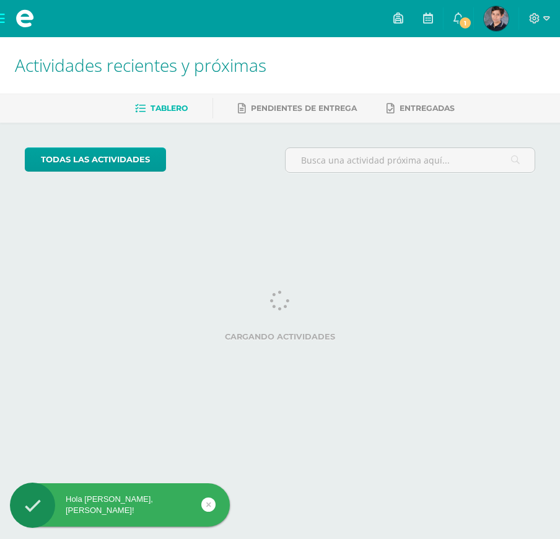 This screenshot has height=539, width=560. What do you see at coordinates (421, 108) in the screenshot?
I see `a: Entregadas` at bounding box center [421, 108].